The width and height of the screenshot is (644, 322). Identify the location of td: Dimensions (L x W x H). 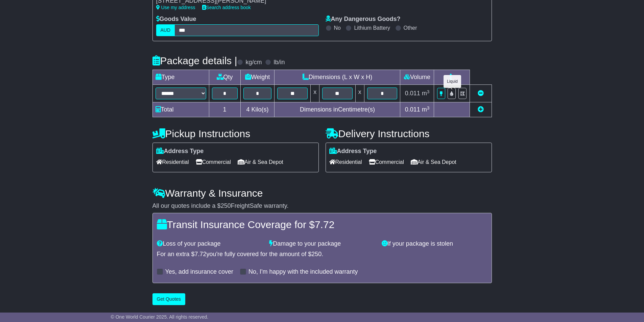
(337, 77).